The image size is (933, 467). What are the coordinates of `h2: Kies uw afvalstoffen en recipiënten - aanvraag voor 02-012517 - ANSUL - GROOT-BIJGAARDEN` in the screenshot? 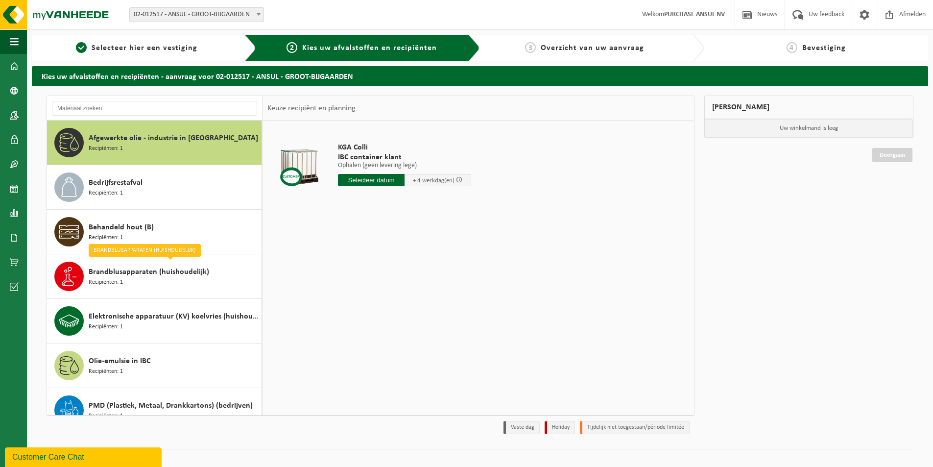 It's located at (480, 75).